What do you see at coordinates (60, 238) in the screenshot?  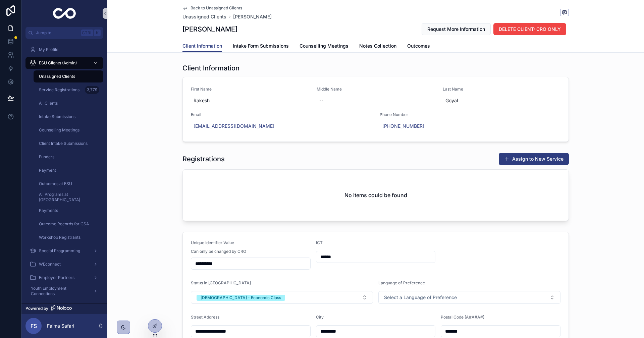 I see `span: Workshop Registrants` at bounding box center [60, 238].